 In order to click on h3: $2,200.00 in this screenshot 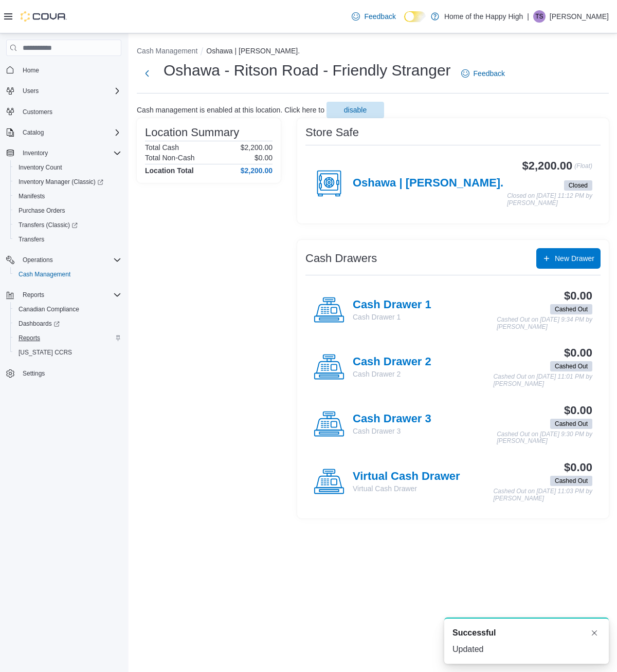, I will do `click(548, 166)`.